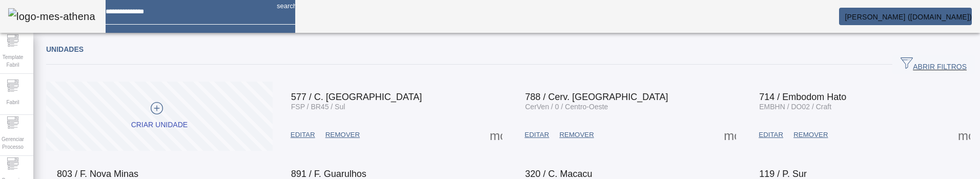 The width and height of the screenshot is (980, 179). What do you see at coordinates (318, 107) in the screenshot?
I see `span: FSP / BR45 / Sul` at bounding box center [318, 107].